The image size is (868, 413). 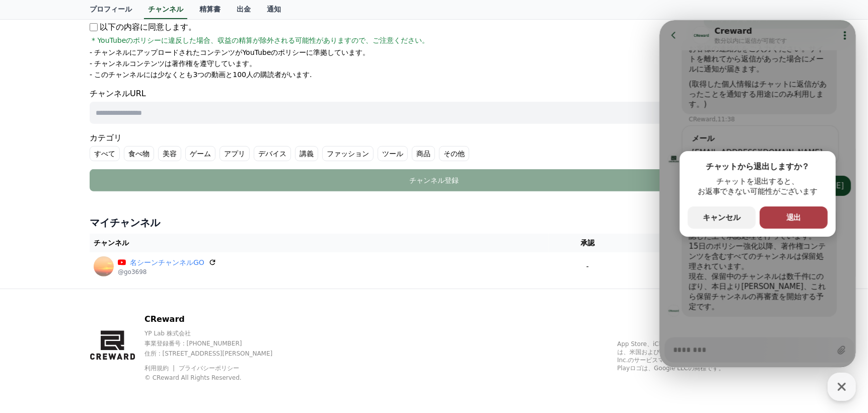 What do you see at coordinates (702, 243) in the screenshot?
I see `th: ステータス` at bounding box center [702, 243].